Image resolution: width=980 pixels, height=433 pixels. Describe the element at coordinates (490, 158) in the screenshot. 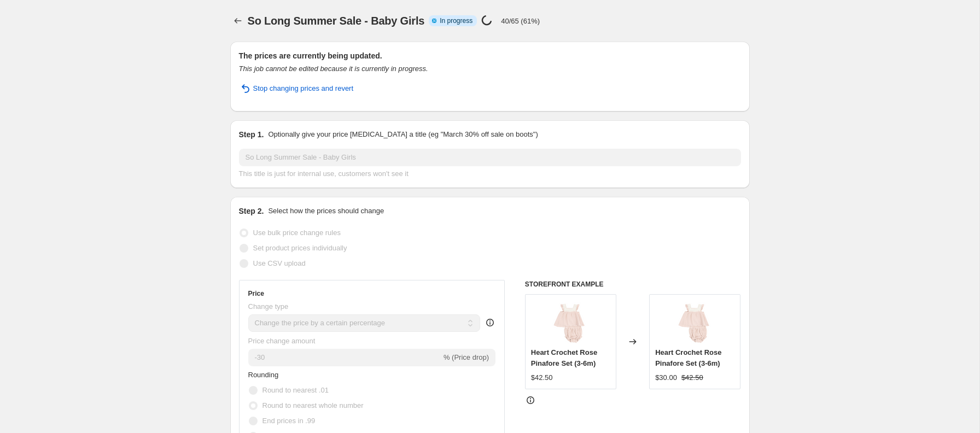

I see `input: 30% off holiday sale` at that location.